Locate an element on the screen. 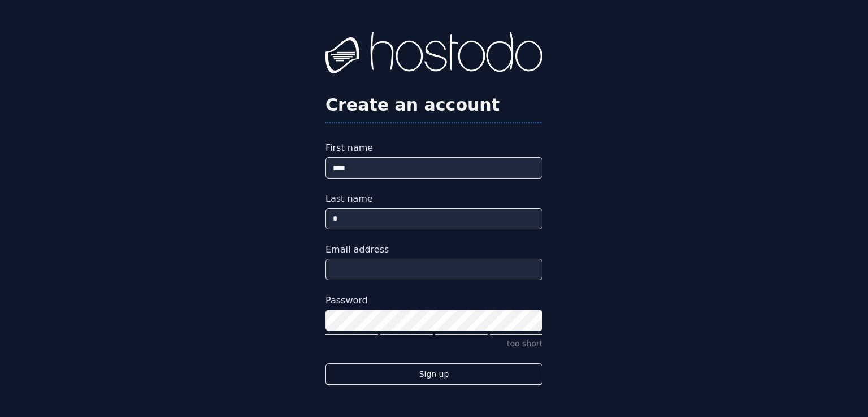  label: Email address is located at coordinates (434, 250).